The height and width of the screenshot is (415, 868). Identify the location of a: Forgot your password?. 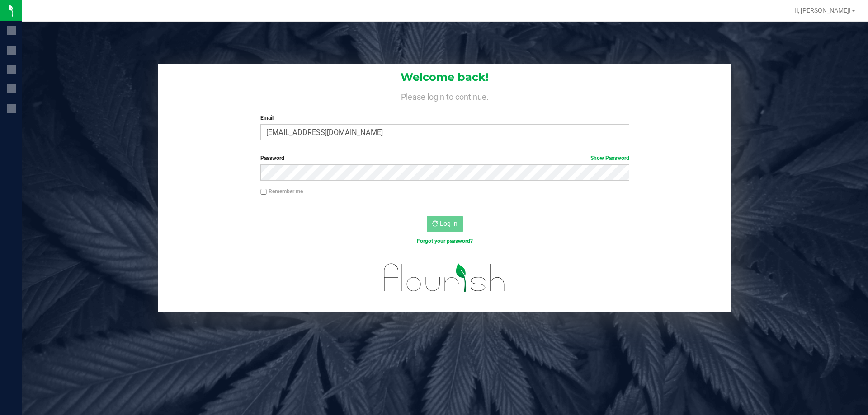
(445, 241).